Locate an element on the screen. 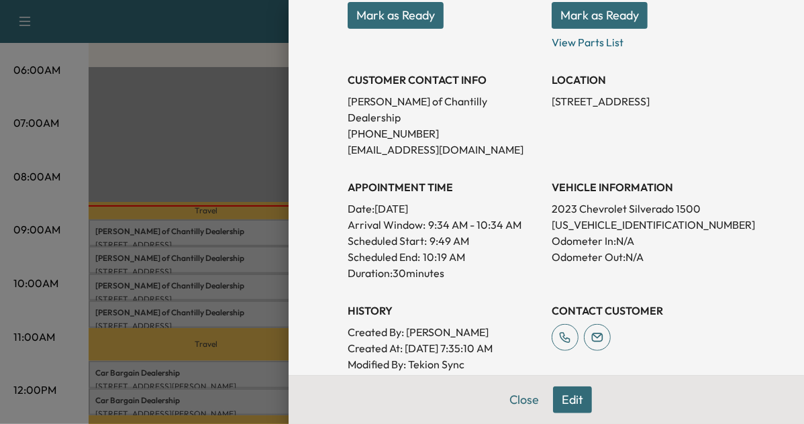 This screenshot has height=424, width=804. button: Close is located at coordinates (524, 400).